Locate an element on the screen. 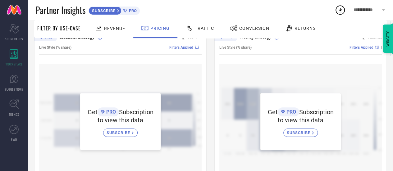  span: Partner Insights is located at coordinates (61, 10).